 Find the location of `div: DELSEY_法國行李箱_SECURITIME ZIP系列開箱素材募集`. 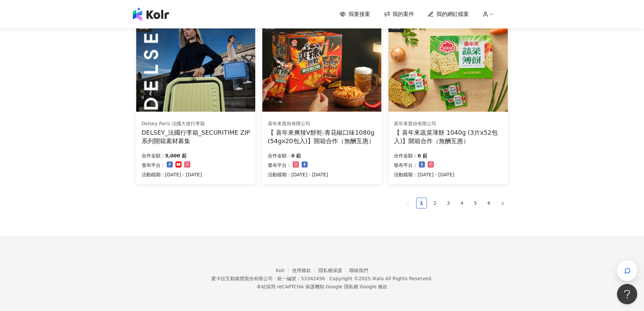

div: DELSEY_法國行李箱_SECURITIME ZIP系列開箱素材募集 is located at coordinates (196, 137).